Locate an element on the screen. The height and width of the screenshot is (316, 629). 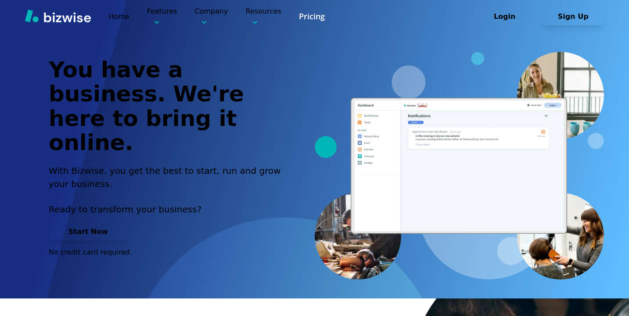
p: Resources is located at coordinates (263, 16).